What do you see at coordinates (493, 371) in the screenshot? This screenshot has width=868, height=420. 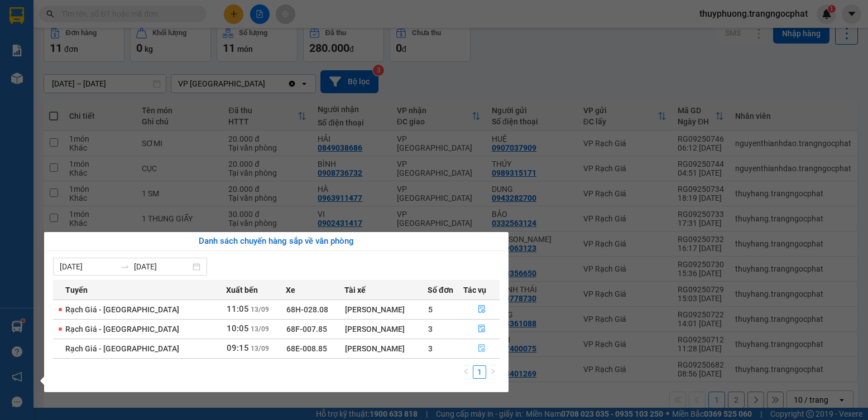 I see `span: right` at bounding box center [493, 371].